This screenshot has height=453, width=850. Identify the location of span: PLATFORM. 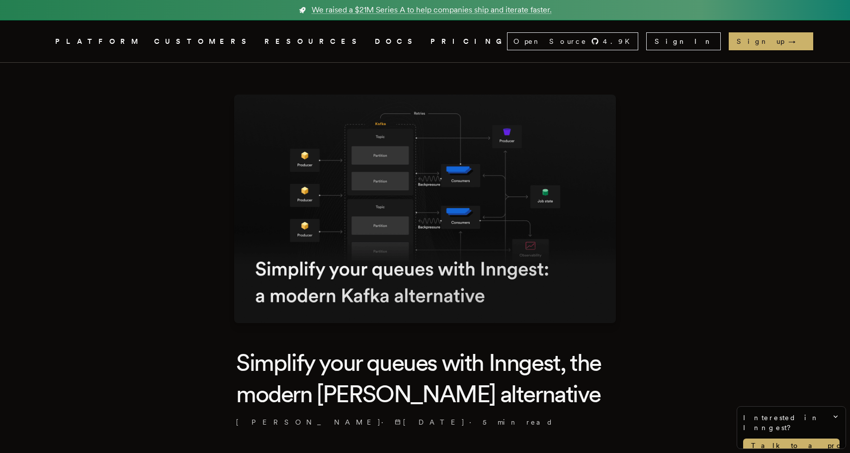
(98, 41).